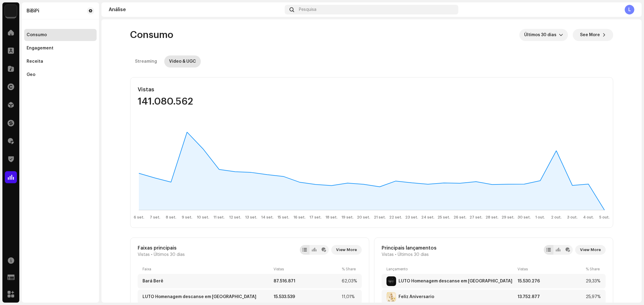 The width and height of the screenshot is (644, 305). What do you see at coordinates (235, 217) in the screenshot?
I see `text: 12 set.` at bounding box center [235, 217].